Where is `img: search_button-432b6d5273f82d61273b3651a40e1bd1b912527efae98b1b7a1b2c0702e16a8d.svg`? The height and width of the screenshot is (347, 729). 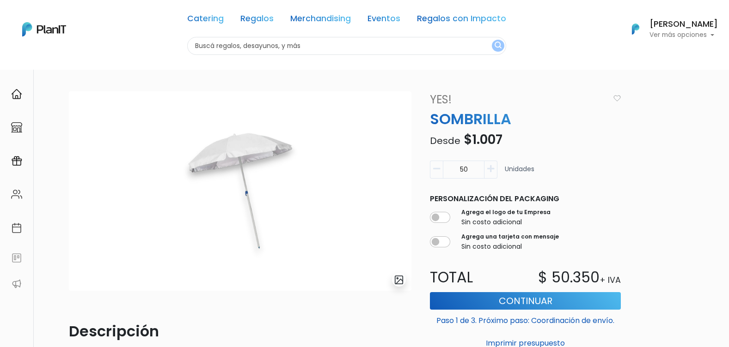
img: search_button-432b6d5273f82d61273b3651a40e1bd1b912527efae98b1b7a1b2c0702e16a8d.svg is located at coordinates (498, 46).